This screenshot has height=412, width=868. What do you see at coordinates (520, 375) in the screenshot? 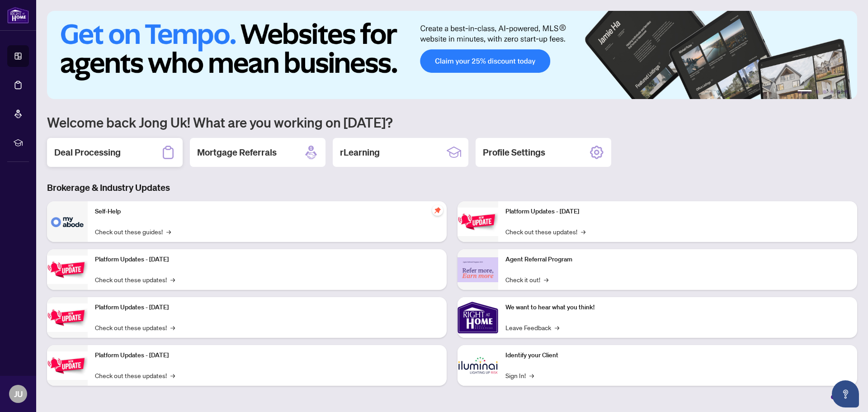
I see `a: Sign In!→` at bounding box center [520, 375].